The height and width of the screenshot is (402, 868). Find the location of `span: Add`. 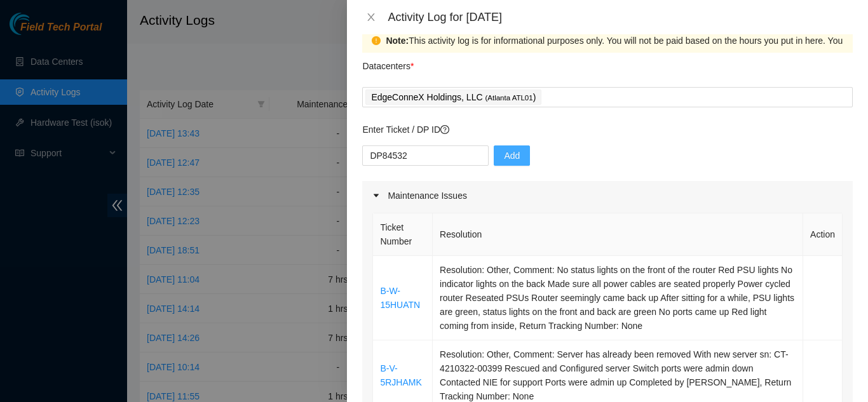

span: Add is located at coordinates (512, 156).